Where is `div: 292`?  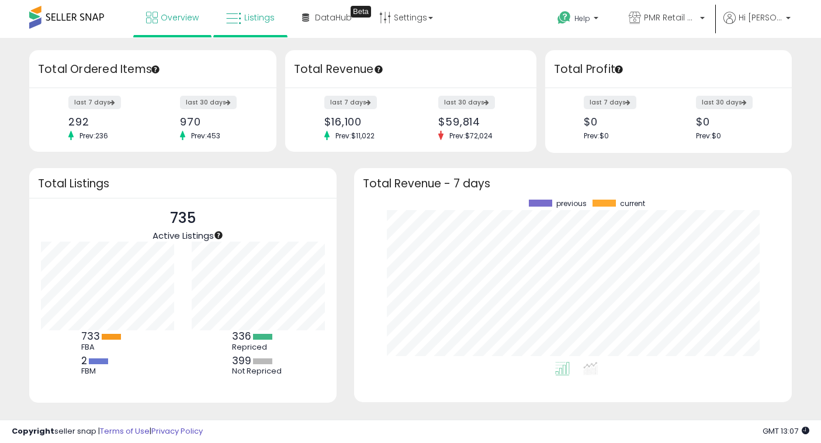
div: 292 is located at coordinates (106, 121).